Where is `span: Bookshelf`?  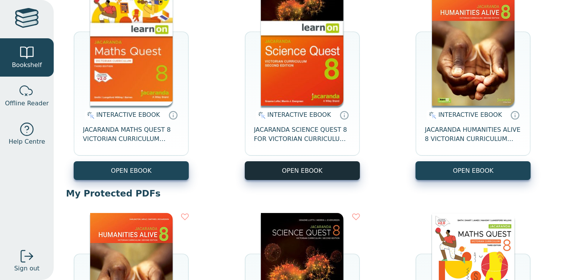 span: Bookshelf is located at coordinates (27, 65).